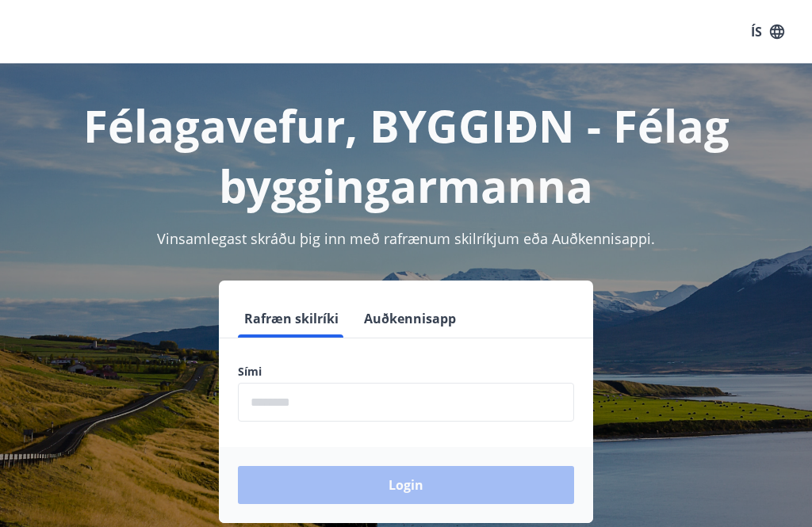 Image resolution: width=812 pixels, height=527 pixels. What do you see at coordinates (406, 372) in the screenshot?
I see `label: Sími` at bounding box center [406, 372].